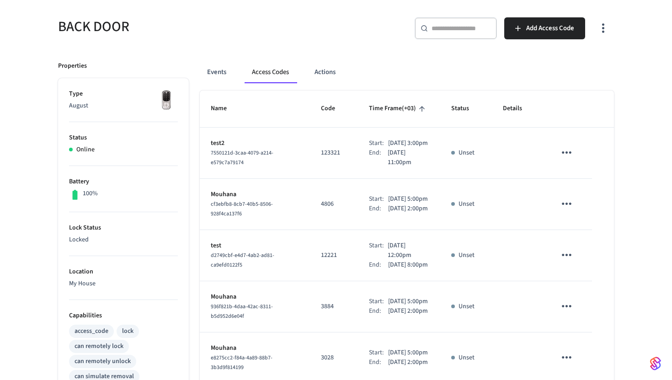 This screenshot has width=672, height=380. What do you see at coordinates (334, 357) in the screenshot?
I see `p: 3028` at bounding box center [334, 357].